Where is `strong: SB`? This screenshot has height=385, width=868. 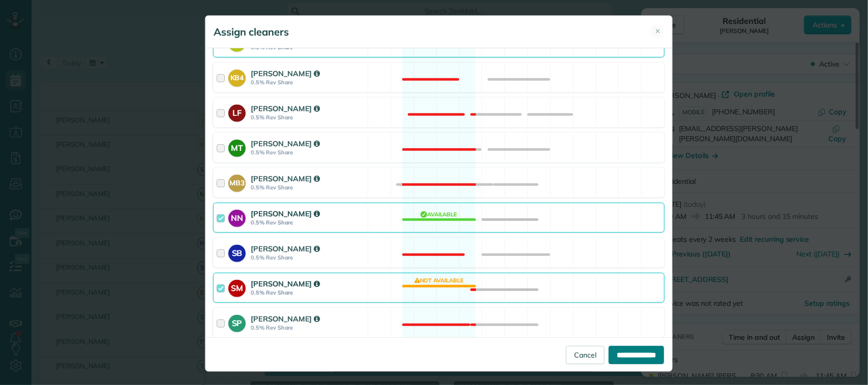
strong: SB is located at coordinates (237, 252).